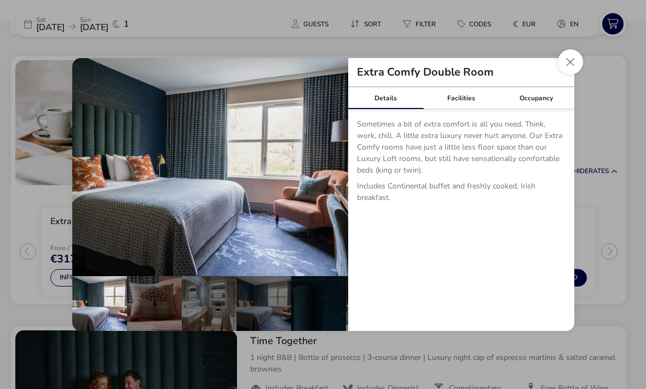 Image resolution: width=646 pixels, height=389 pixels. What do you see at coordinates (570, 62) in the screenshot?
I see `button: Close dialog` at bounding box center [570, 62].